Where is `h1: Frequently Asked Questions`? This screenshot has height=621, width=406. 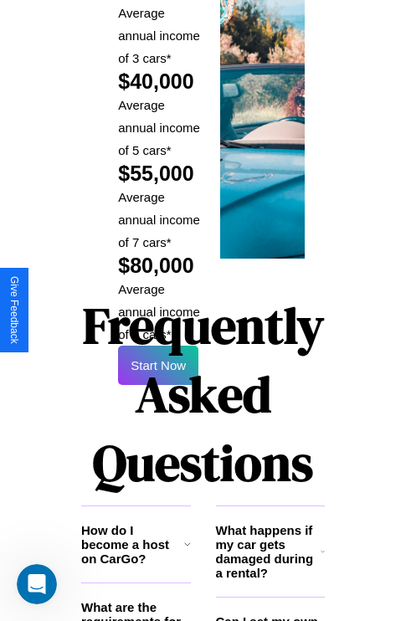
h1: Frequently Asked Questions is located at coordinates (202, 394).